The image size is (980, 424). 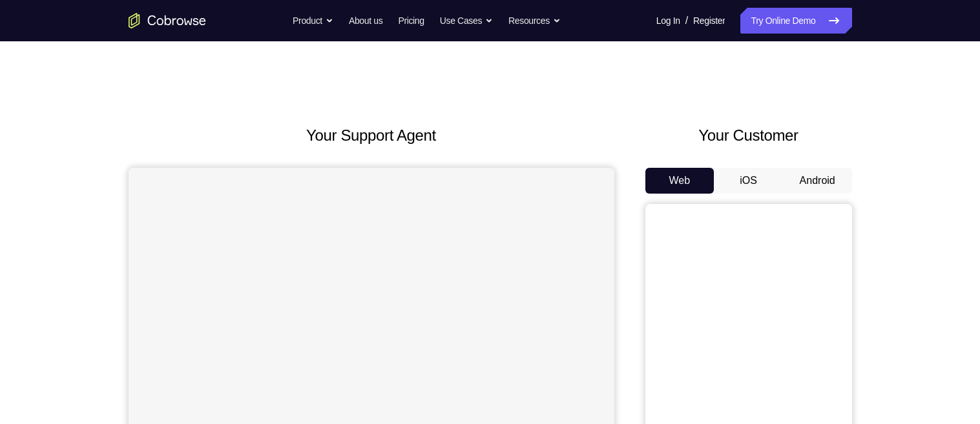 What do you see at coordinates (313, 21) in the screenshot?
I see `button: Product` at bounding box center [313, 21].